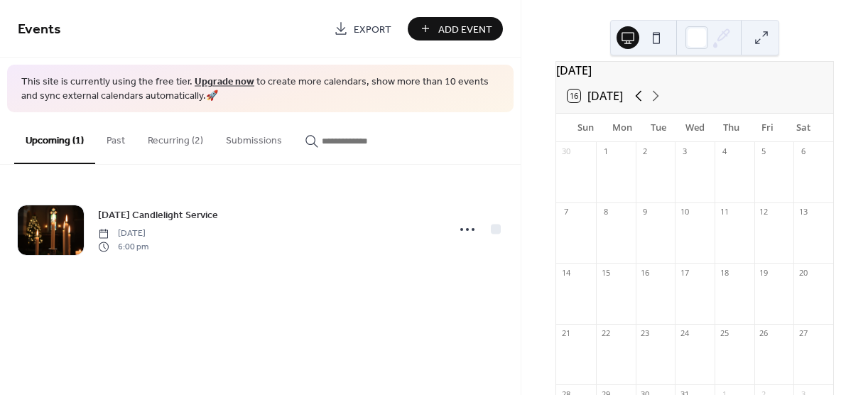  What do you see at coordinates (260, 88) in the screenshot?
I see `span: This site is currently using the free tier. to create more calendars, show more than 10 events an...` at bounding box center [260, 88].